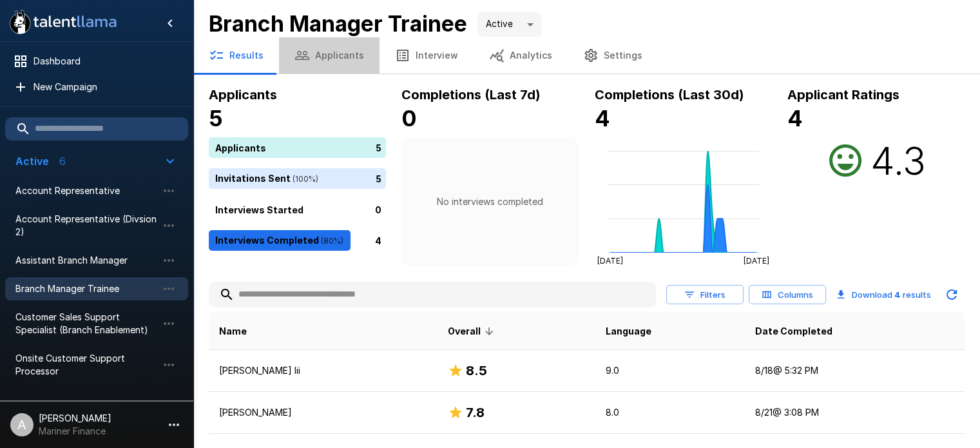 The height and width of the screenshot is (448, 980). I want to click on p: 0, so click(378, 209).